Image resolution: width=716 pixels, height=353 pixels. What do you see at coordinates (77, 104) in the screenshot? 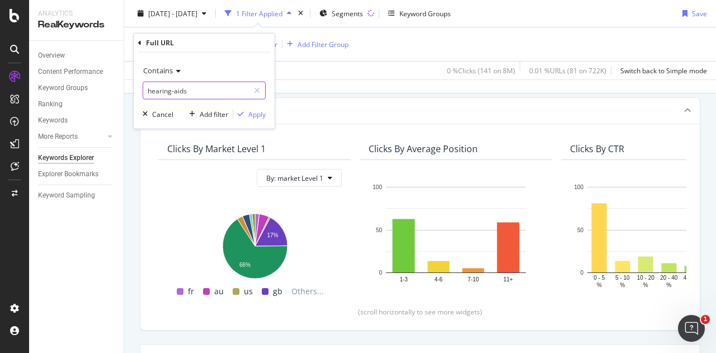
I see `a: Ranking` at bounding box center [77, 104].